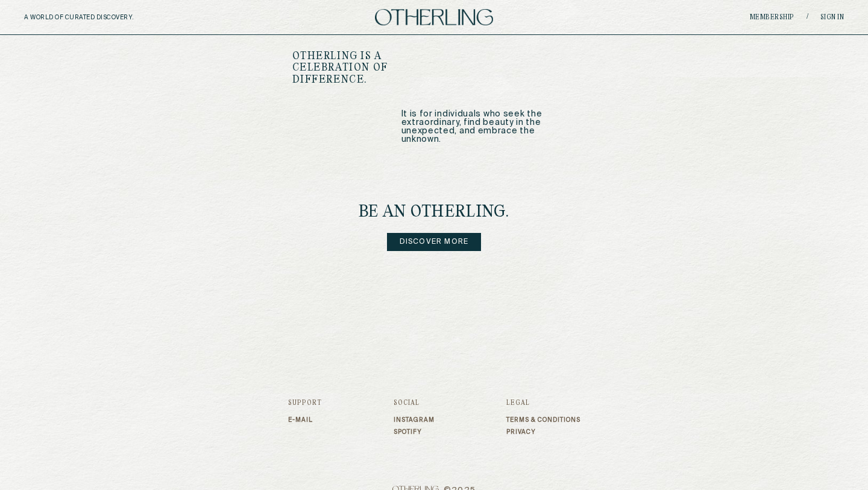  I want to click on p: It is for individuals who seek the extraordinary, find beauty in the unexpected, and embrace the ..., so click(489, 127).